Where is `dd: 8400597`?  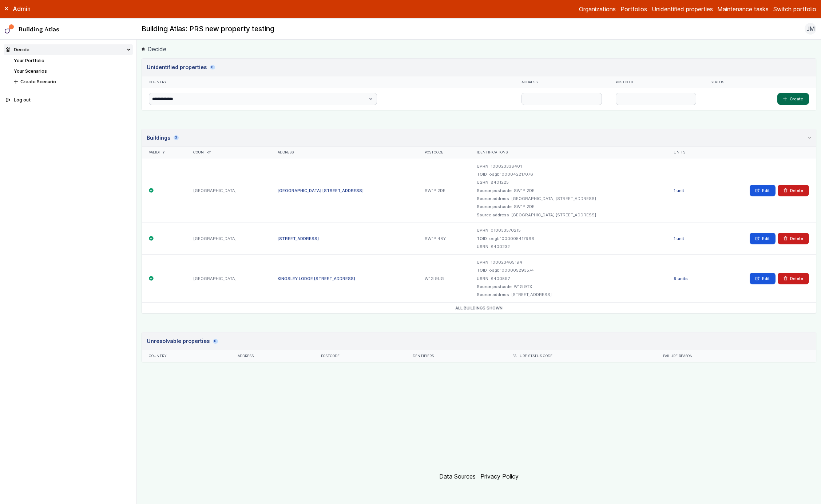
dd: 8400597 is located at coordinates (500, 279).